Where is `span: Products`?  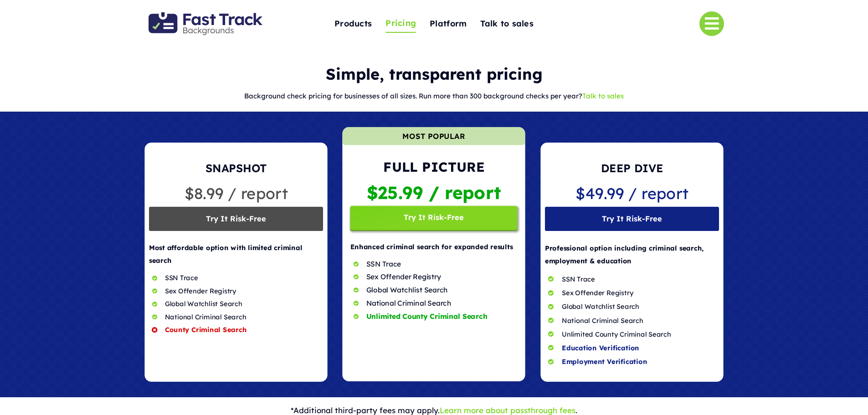
span: Products is located at coordinates (353, 24).